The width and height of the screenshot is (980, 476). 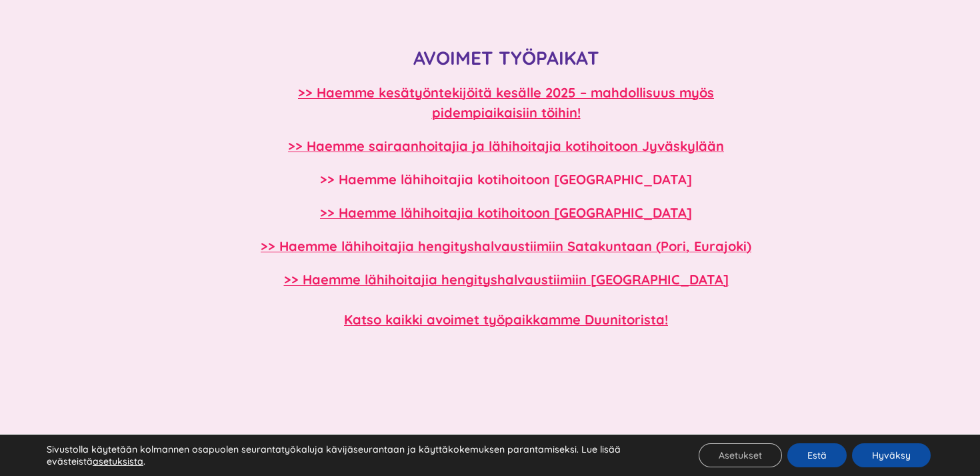 What do you see at coordinates (506, 146) in the screenshot?
I see `b: >> Haemme sairaanhoitajia ja lähihoitajia kotihoitoon Jyväskylään` at bounding box center [506, 146].